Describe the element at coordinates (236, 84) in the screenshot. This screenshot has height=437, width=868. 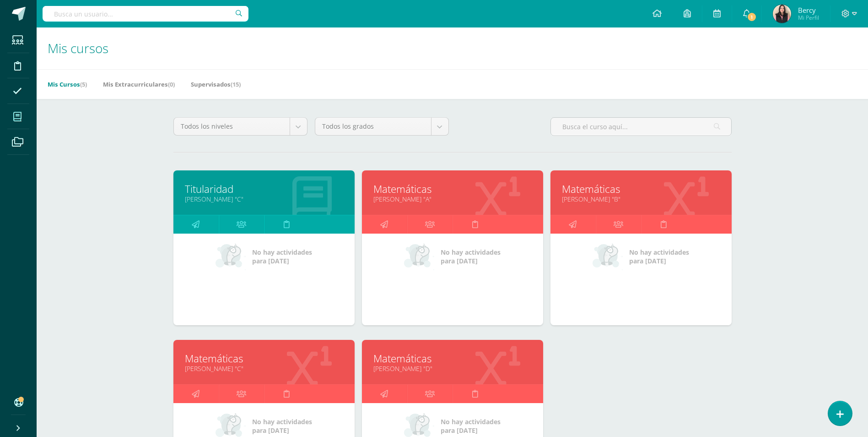
I see `span: (15)` at that location.